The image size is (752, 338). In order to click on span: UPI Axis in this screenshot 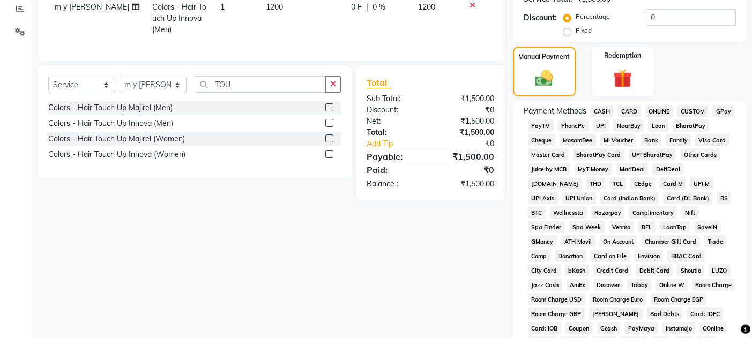, I will do `click(543, 198)`.